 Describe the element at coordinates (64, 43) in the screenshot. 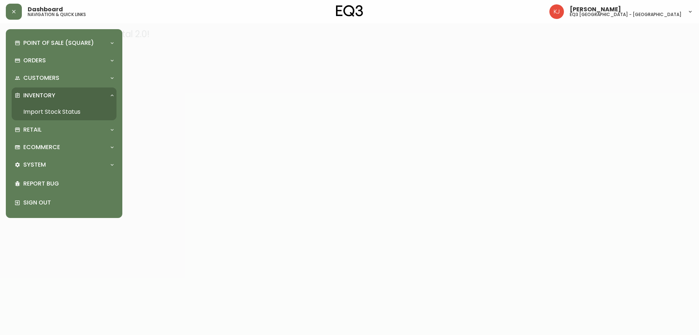

I see `div: Point of Sale (Square)` at that location.